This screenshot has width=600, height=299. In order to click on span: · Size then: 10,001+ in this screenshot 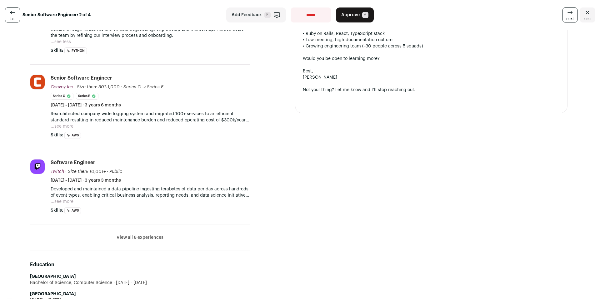, I will do `click(85, 172)`.